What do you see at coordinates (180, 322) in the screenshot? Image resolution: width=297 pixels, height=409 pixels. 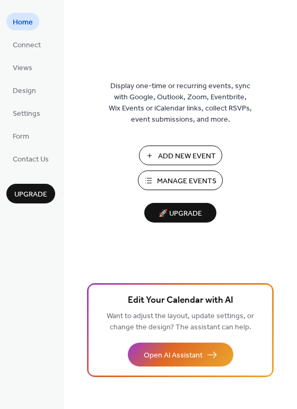 I see `span: Want to adjust the layout, update settings, or change the design? The assistant can help.` at bounding box center [180, 322].